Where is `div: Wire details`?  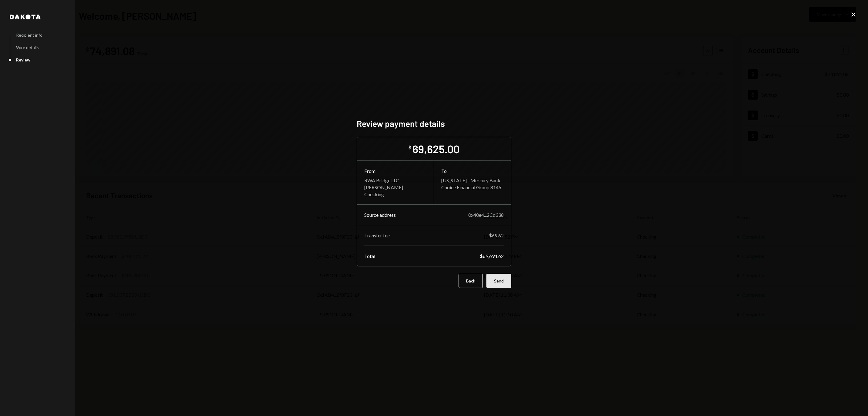
div: Wire details is located at coordinates (27, 47).